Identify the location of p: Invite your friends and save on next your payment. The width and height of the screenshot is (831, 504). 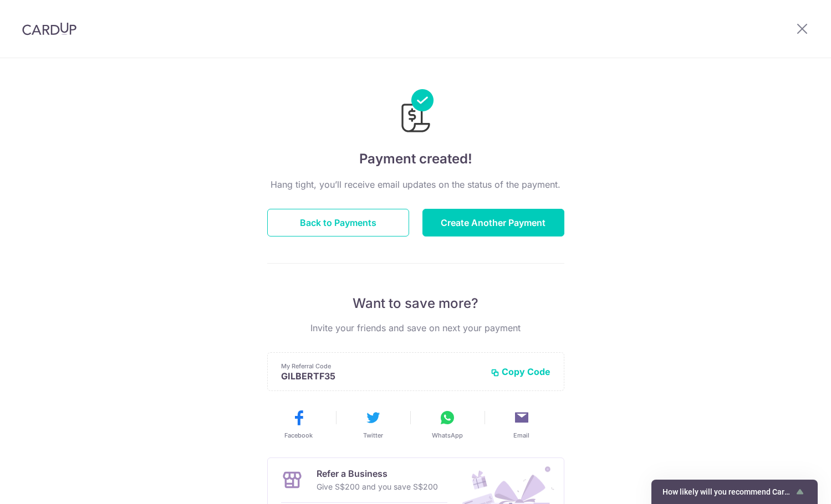
(416, 328).